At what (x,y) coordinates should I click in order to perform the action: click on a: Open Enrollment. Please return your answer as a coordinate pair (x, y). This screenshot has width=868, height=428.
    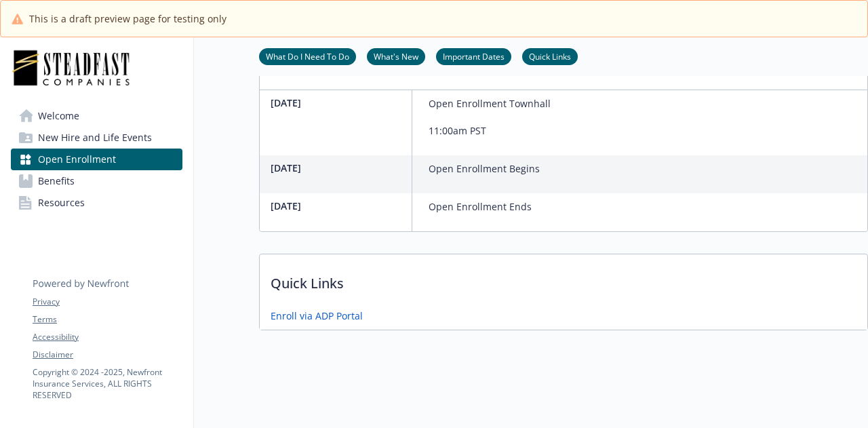
    Looking at the image, I should click on (96, 160).